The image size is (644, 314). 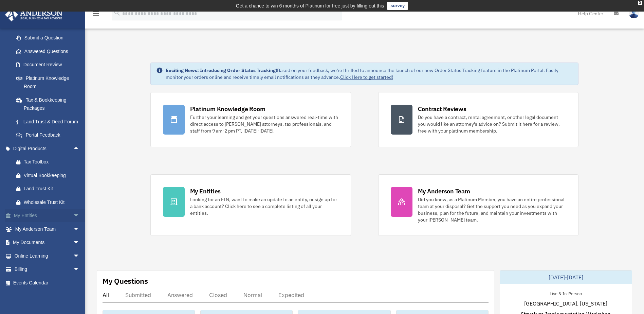 What do you see at coordinates (221, 70) in the screenshot?
I see `strong: Exciting News: Introducing Order Status Tracking!` at bounding box center [221, 70].